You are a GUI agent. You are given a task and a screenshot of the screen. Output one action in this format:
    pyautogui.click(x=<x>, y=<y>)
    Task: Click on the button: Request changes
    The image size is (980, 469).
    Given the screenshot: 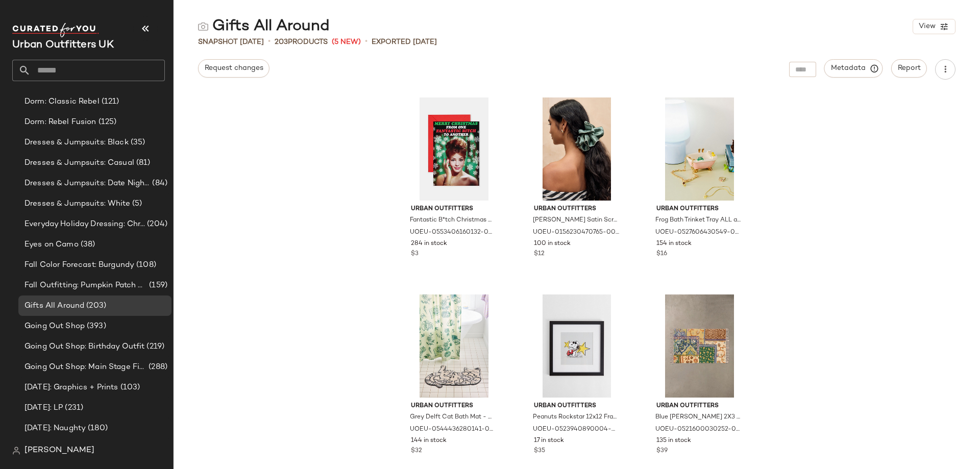 What is the action you would take?
    pyautogui.click(x=234, y=69)
    